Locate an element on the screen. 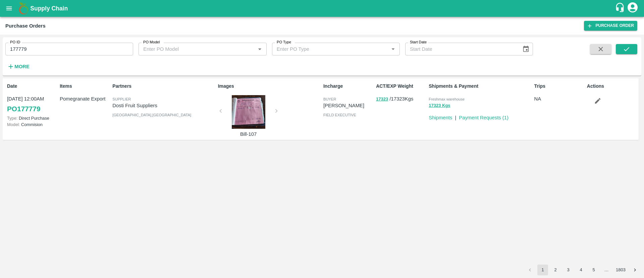 This screenshot has width=644, height=278. button: Choose date is located at coordinates (526, 49).